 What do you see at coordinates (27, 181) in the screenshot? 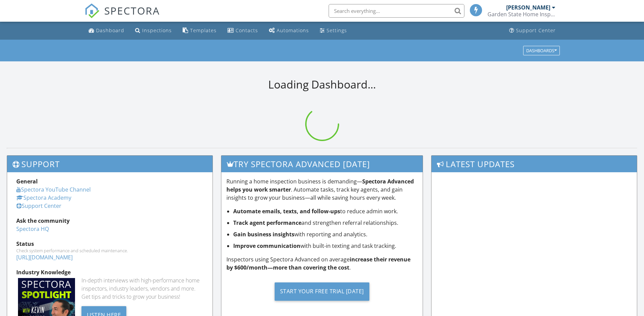
I see `strong: General` at bounding box center [27, 181].